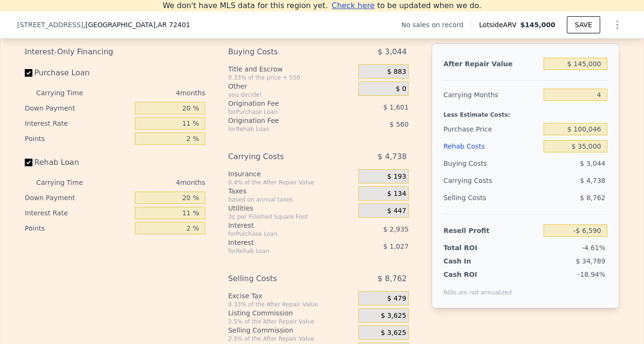 Image resolution: width=644 pixels, height=344 pixels. What do you see at coordinates (617, 25) in the screenshot?
I see `button: Show Options` at bounding box center [617, 25].